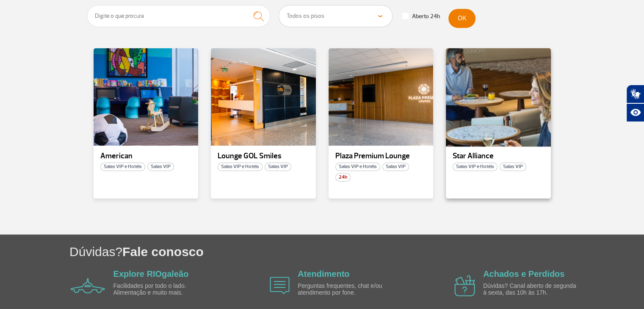  Describe the element at coordinates (532, 289) in the screenshot. I see `p: Dúvidas? Canal aberto de segunda à sexta, das 10h às 17h.` at that location.